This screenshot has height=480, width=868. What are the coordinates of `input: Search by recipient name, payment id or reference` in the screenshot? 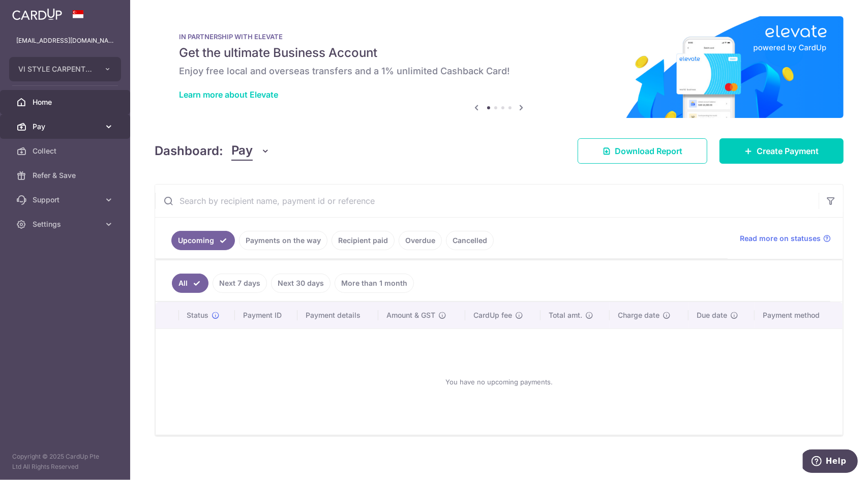 It's located at (486, 201).